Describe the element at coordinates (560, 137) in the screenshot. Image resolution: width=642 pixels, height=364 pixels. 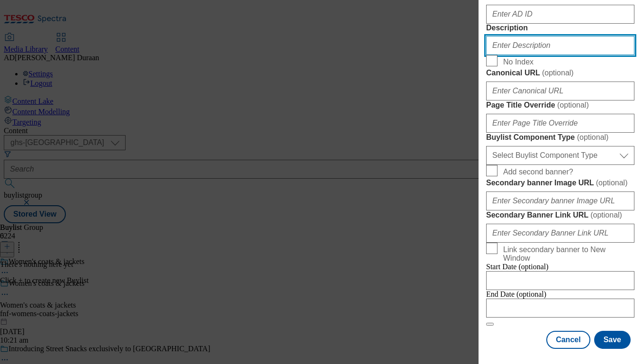
I see `label: Buylist Component Type` at that location.